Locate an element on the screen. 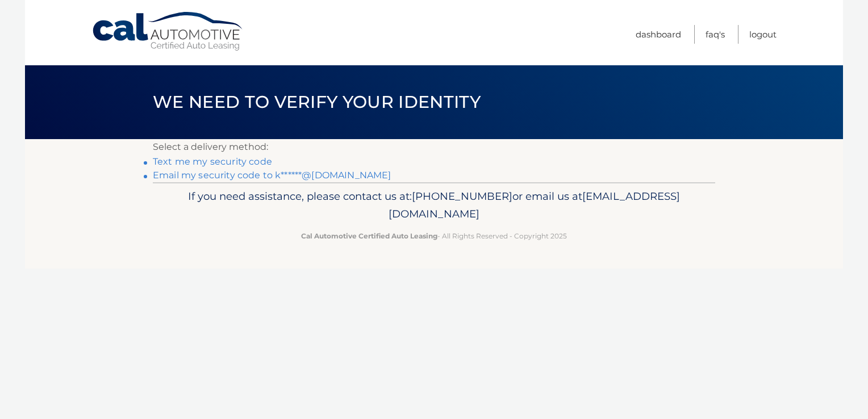 This screenshot has height=419, width=868. a: FAQ's is located at coordinates (715, 34).